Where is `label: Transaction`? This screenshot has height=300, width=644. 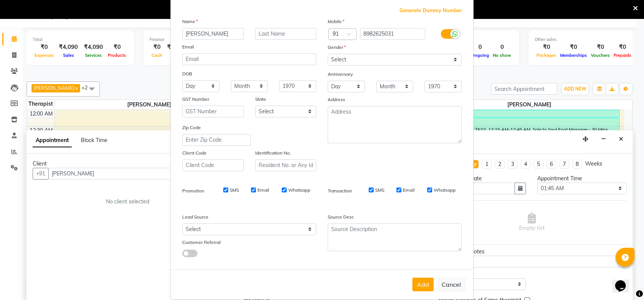
label: Transaction is located at coordinates (340, 191).